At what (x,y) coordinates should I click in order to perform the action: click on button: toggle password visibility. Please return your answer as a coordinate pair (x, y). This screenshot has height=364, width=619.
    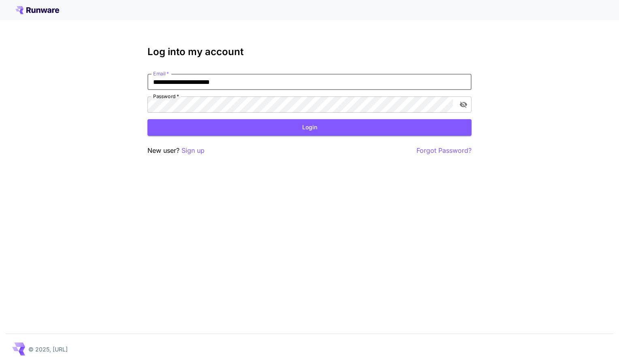
    Looking at the image, I should click on (464, 105).